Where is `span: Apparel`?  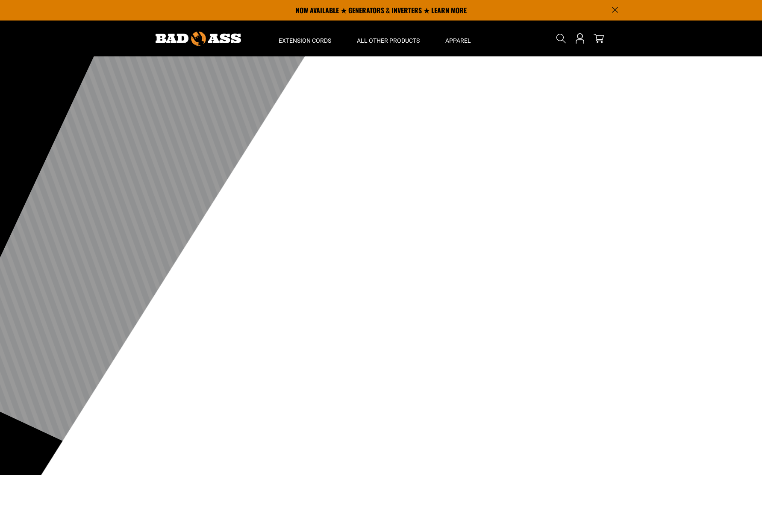 span: Apparel is located at coordinates (458, 41).